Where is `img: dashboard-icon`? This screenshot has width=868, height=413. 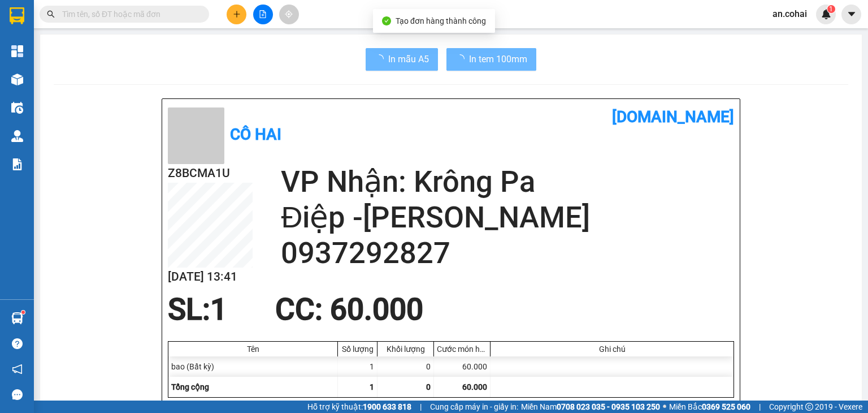 img: dashboard-icon is located at coordinates (17, 51).